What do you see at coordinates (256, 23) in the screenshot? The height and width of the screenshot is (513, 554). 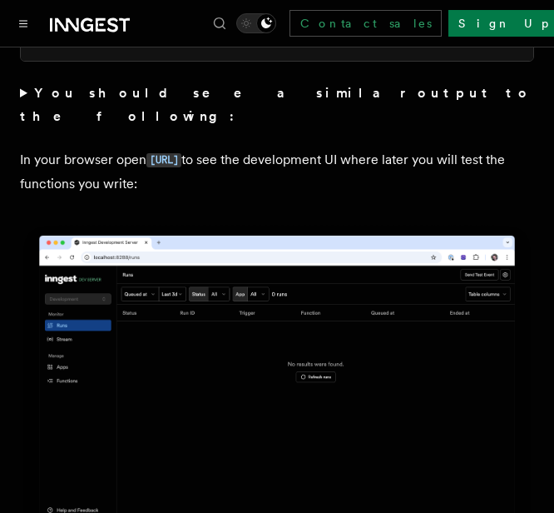 I see `button: Toggle dark mode` at bounding box center [256, 23].